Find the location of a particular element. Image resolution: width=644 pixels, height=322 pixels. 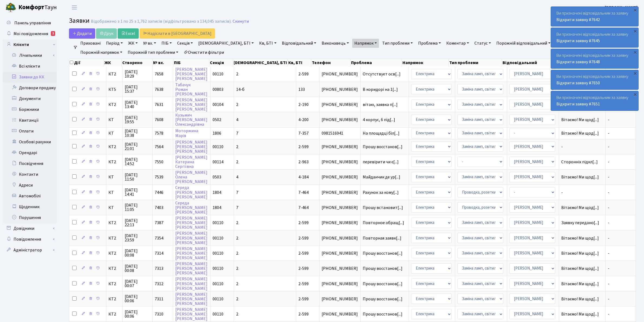

th: Відповідальний is located at coordinates (529, 63).